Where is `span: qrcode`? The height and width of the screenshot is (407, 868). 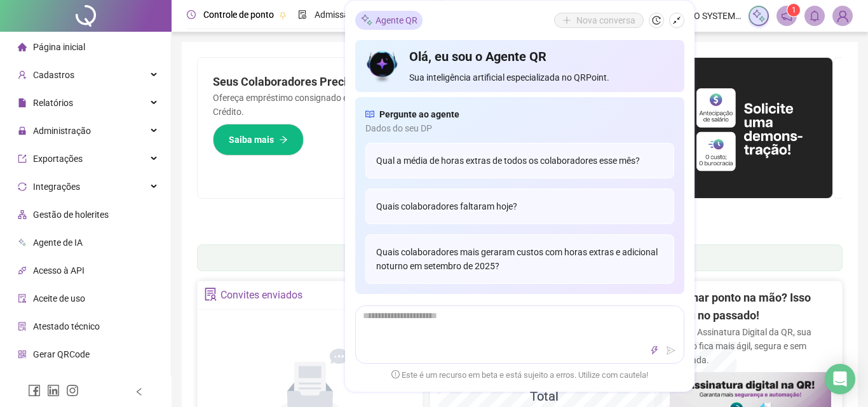 span: qrcode is located at coordinates (22, 354).